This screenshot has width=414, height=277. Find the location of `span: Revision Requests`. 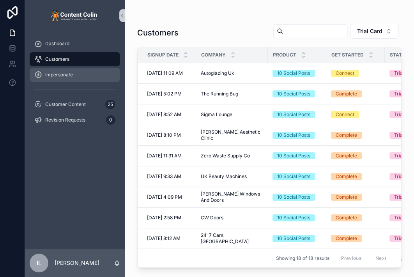

span: Revision Requests is located at coordinates (65, 120).